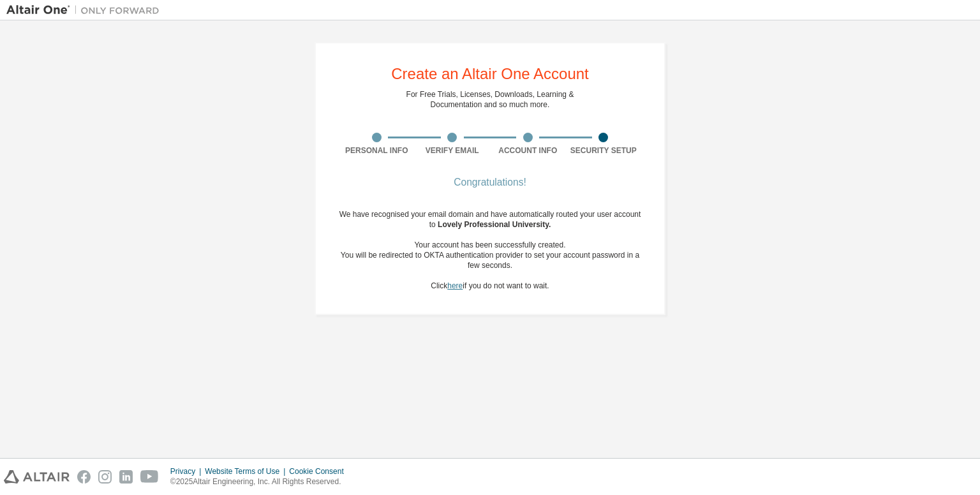 The height and width of the screenshot is (495, 980). What do you see at coordinates (319, 472) in the screenshot?
I see `div: Cookie Consent` at bounding box center [319, 472].